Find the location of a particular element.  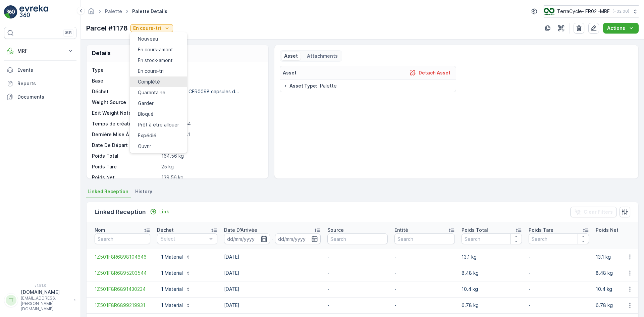

p: Dernière Mise À Jour Le is located at coordinates (125, 134).